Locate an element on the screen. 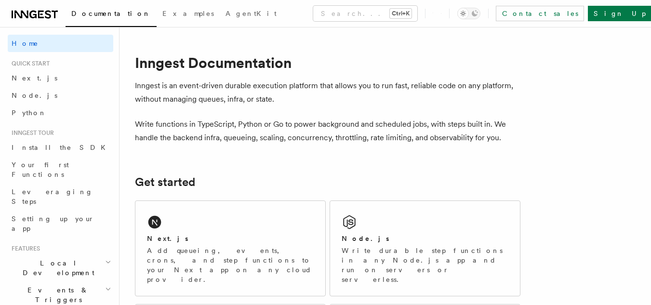 This screenshot has width=651, height=305. button: Toggle dark mode is located at coordinates (469, 13).